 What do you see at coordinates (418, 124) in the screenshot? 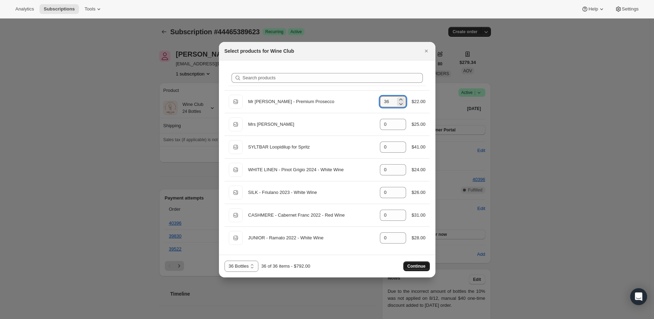
I see `div: $25.00` at bounding box center [418, 124].